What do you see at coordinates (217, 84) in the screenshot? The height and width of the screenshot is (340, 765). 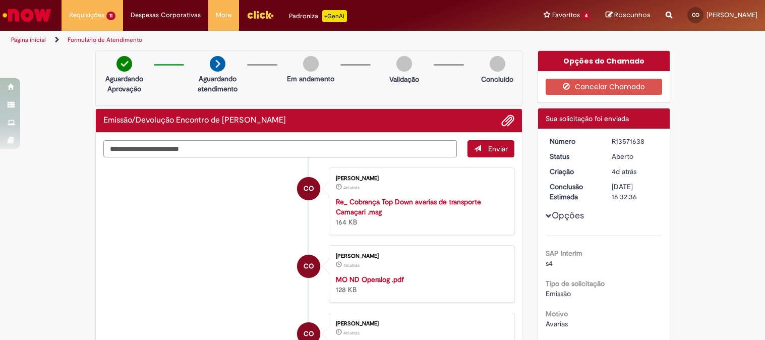 I see `p: Aguardando atendimento` at bounding box center [217, 84].